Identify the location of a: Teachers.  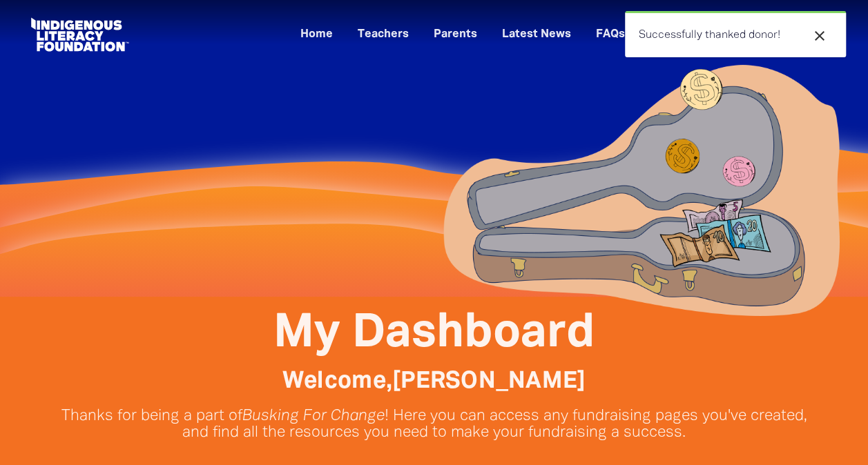
(383, 34).